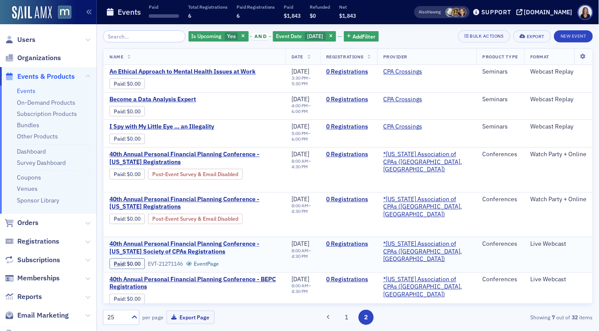 Image resolution: width=599 pixels, height=331 pixels. What do you see at coordinates (29, 177) in the screenshot?
I see `a: Coupons` at bounding box center [29, 177].